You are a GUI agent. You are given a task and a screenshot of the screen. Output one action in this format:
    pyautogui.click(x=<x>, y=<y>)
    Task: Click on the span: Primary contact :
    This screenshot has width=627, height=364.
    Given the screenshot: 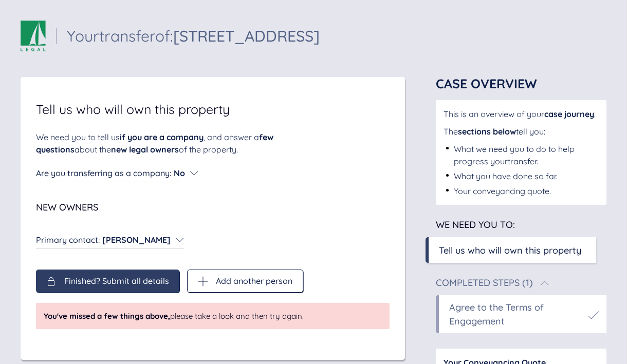 What is the action you would take?
    pyautogui.click(x=68, y=240)
    